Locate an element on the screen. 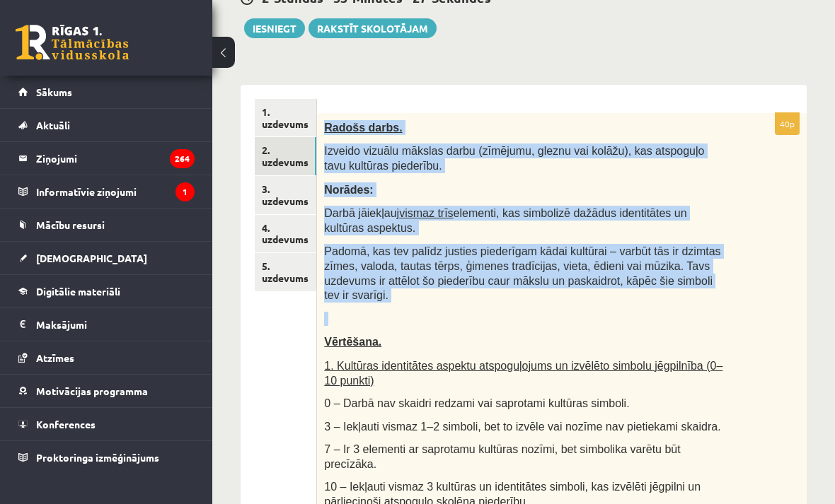 The height and width of the screenshot is (504, 835). a: 5. uzdevums is located at coordinates (285, 272).